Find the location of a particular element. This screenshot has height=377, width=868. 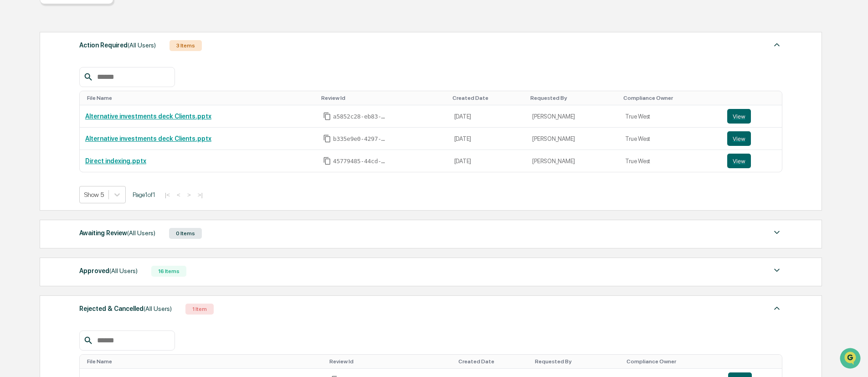

div: 0 Items is located at coordinates (185, 233).